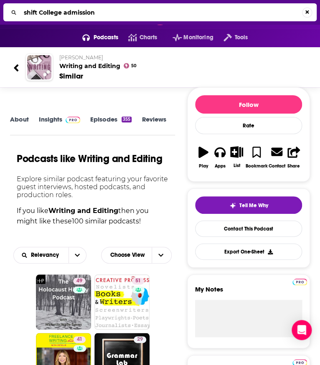 This screenshot has height=365, width=320. What do you see at coordinates (83, 211) in the screenshot?
I see `strong: Writing and Editing` at bounding box center [83, 211].